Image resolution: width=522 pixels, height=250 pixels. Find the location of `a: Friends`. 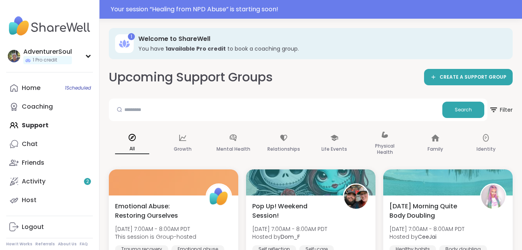

a: Friends is located at coordinates (49, 162).